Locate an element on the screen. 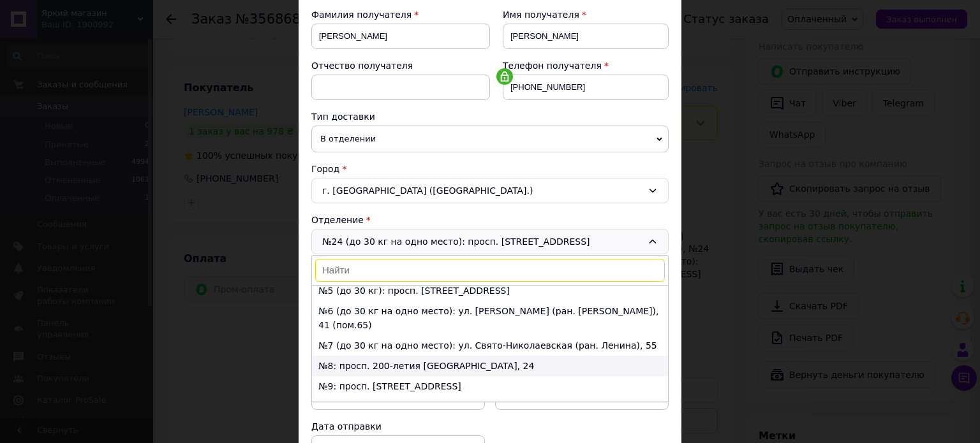 Image resolution: width=980 pixels, height=443 pixels. span: В отделении is located at coordinates (490, 139).